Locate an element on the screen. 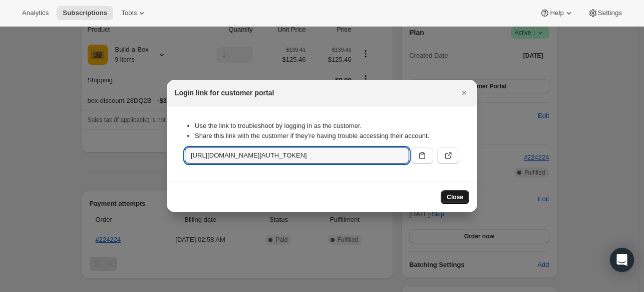 Image resolution: width=644 pixels, height=292 pixels. span: Close is located at coordinates (455, 197).